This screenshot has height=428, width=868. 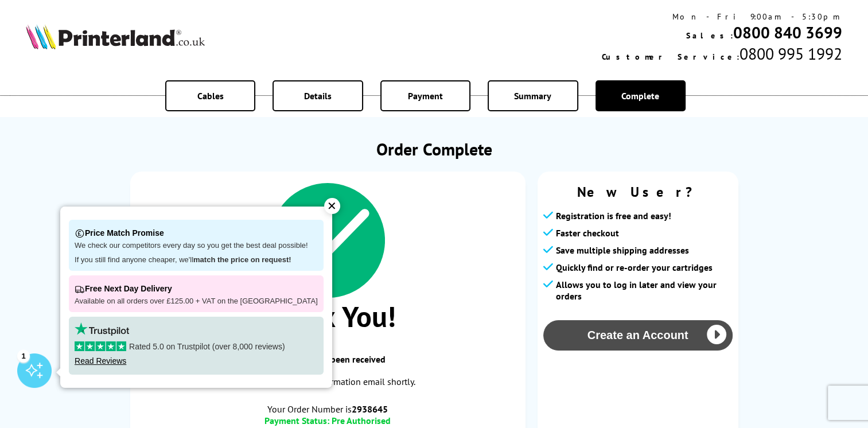 What do you see at coordinates (115, 37) in the screenshot?
I see `img: Printerland Logo` at bounding box center [115, 37].